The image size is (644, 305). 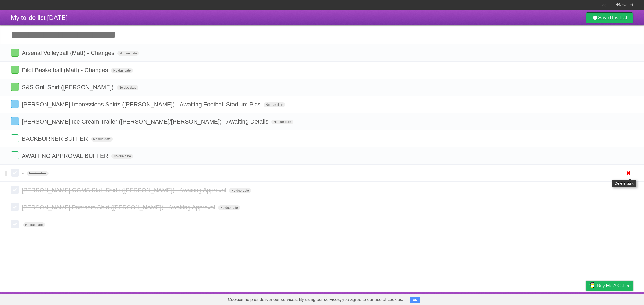 I want to click on a: Developers, so click(x=543, y=299).